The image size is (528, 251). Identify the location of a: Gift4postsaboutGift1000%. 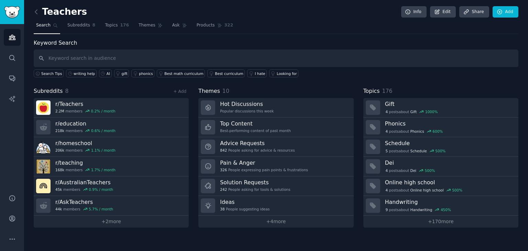
(441, 108).